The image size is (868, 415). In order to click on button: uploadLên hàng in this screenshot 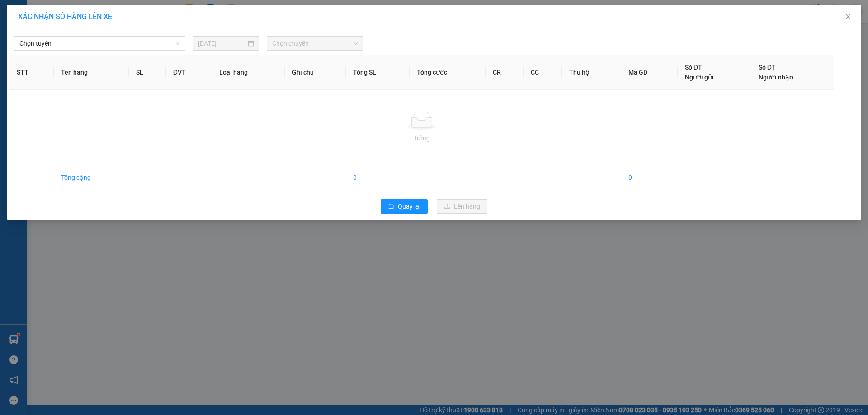, I will do `click(462, 206)`.